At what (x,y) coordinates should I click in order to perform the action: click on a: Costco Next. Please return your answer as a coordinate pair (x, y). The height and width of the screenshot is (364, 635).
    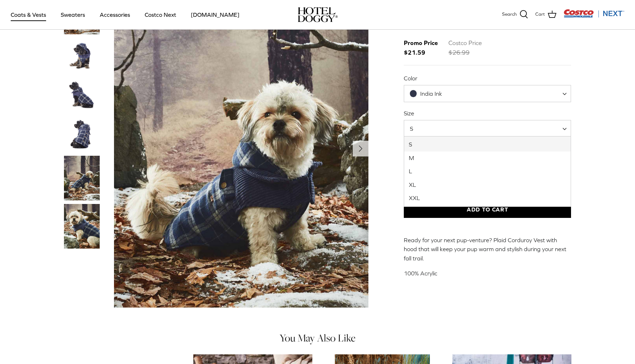
    Looking at the image, I should click on (160, 15).